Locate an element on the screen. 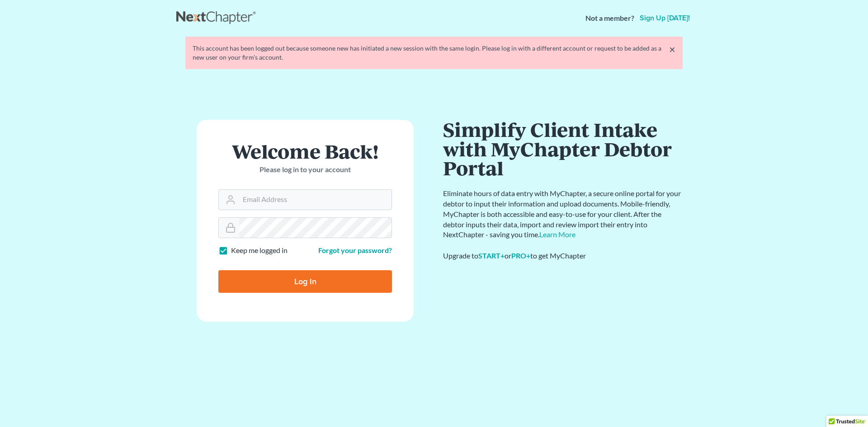  h1: Welcome Back! is located at coordinates (305, 151).